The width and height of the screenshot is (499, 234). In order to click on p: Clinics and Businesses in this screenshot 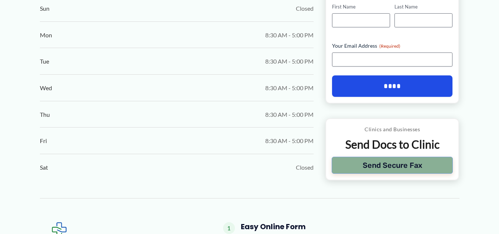, I will do `click(392, 129)`.